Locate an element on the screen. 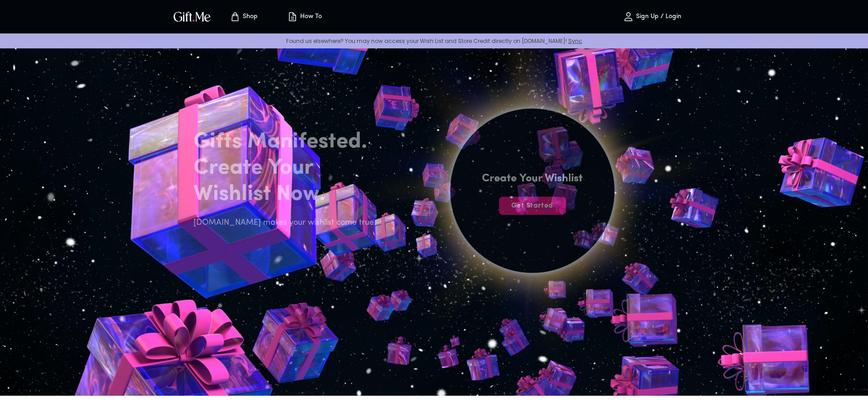 The image size is (868, 412). p: How To is located at coordinates (310, 17).